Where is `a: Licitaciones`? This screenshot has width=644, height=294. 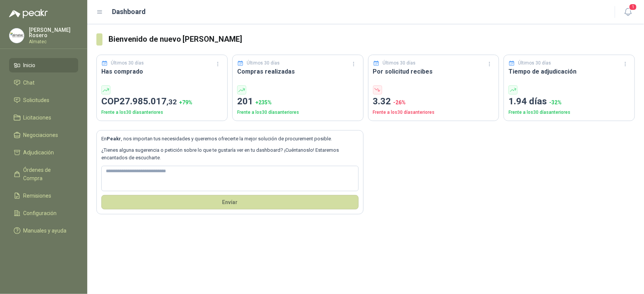
a: Licitaciones is located at coordinates (44, 117).